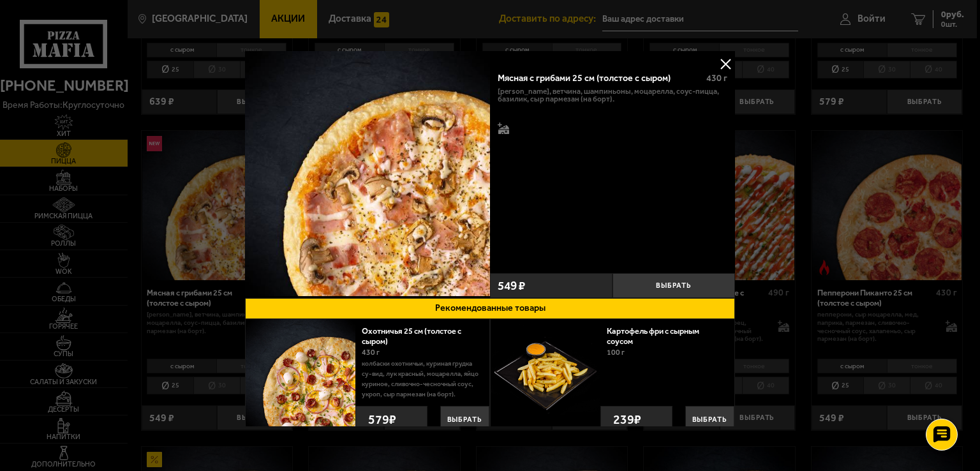 The image size is (980, 471). Describe the element at coordinates (616, 352) in the screenshot. I see `span: 100 г` at that location.